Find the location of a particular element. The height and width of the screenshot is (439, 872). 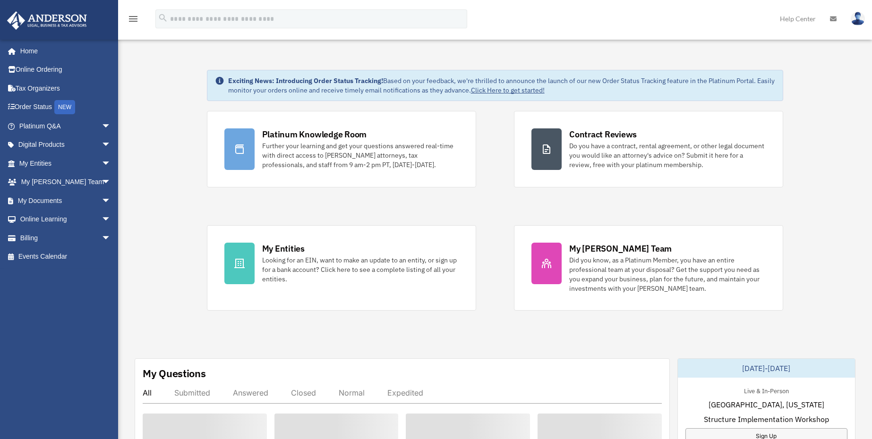

i: menu is located at coordinates (133, 19).